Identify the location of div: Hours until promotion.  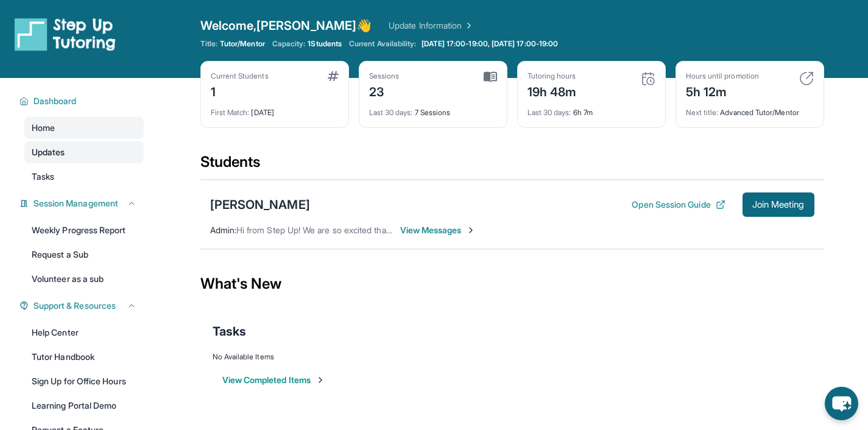
(722, 76).